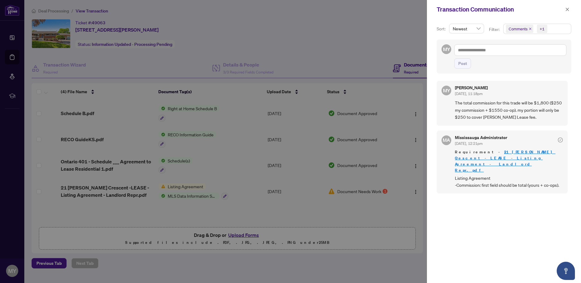  Describe the element at coordinates (561, 140) in the screenshot. I see `span: check-circle` at that location.